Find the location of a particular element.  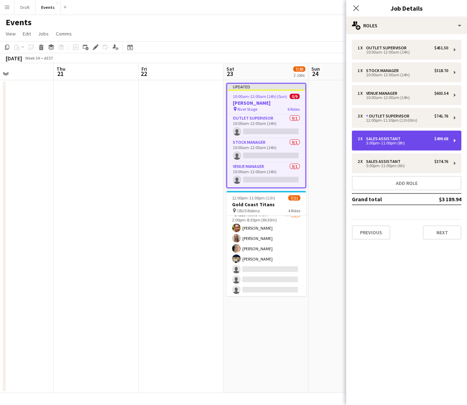

h3: Gold Coast Titans is located at coordinates (266, 205).